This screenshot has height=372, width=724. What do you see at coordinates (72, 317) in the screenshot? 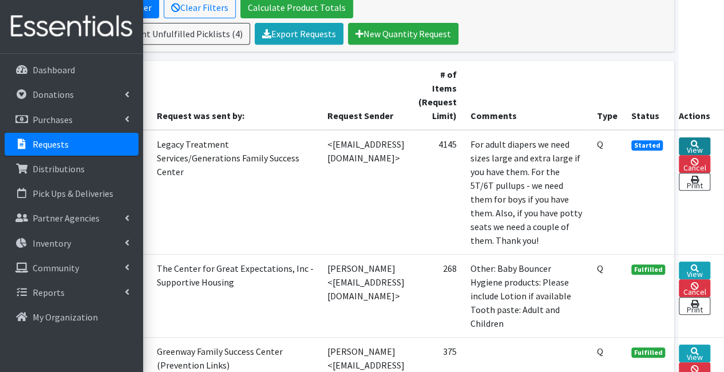
I see `a: My Organization` at bounding box center [72, 317].